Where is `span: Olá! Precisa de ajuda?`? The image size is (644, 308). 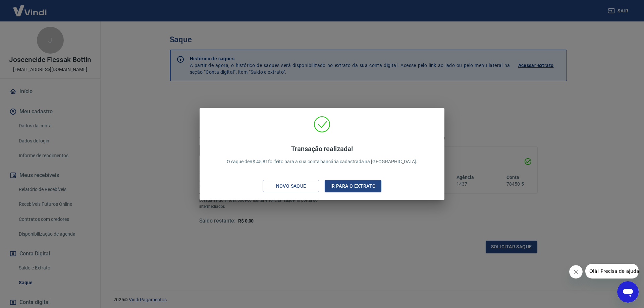
span: Olá! Precisa de ajuda? is located at coordinates (30, 8).